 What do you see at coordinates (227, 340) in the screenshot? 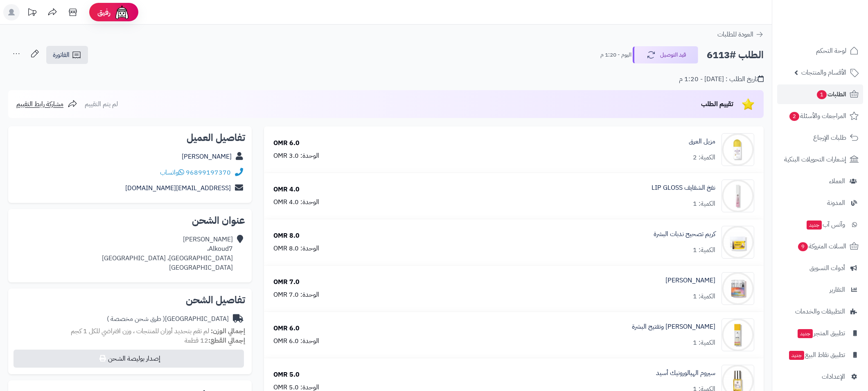
I see `strong: إجمالي القطع:` at bounding box center [227, 340].